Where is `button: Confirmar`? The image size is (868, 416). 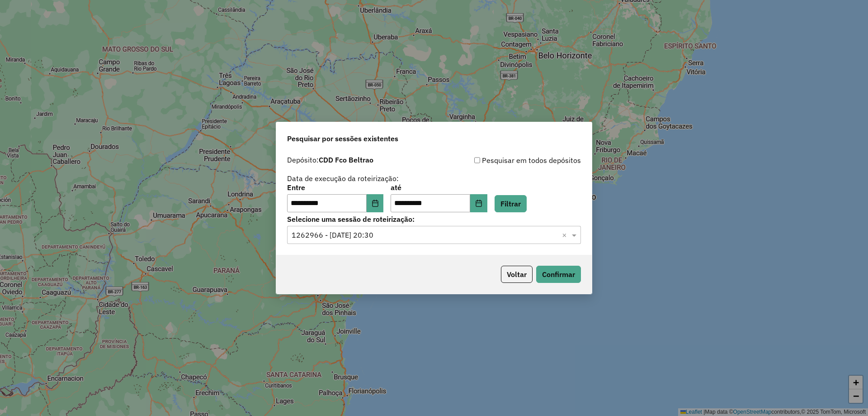 button: Confirmar is located at coordinates (558, 274).